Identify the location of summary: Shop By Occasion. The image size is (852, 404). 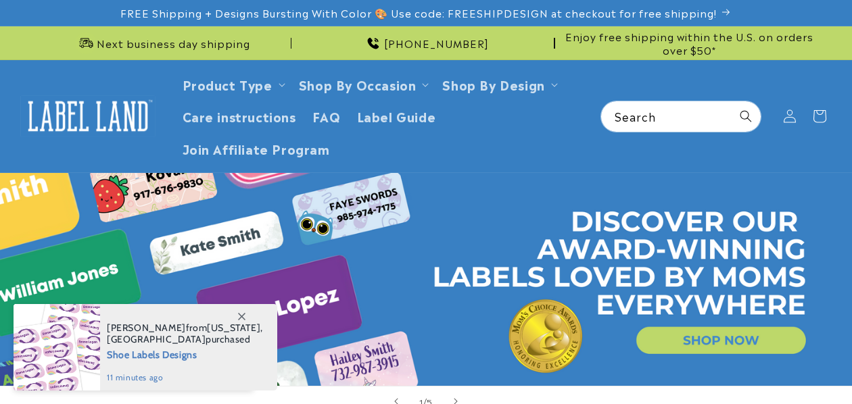
(363, 84).